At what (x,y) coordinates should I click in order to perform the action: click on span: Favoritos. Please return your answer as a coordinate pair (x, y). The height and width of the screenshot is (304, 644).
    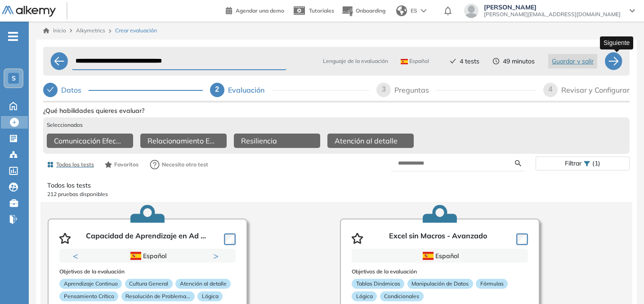
    Looking at the image, I should click on (126, 165).